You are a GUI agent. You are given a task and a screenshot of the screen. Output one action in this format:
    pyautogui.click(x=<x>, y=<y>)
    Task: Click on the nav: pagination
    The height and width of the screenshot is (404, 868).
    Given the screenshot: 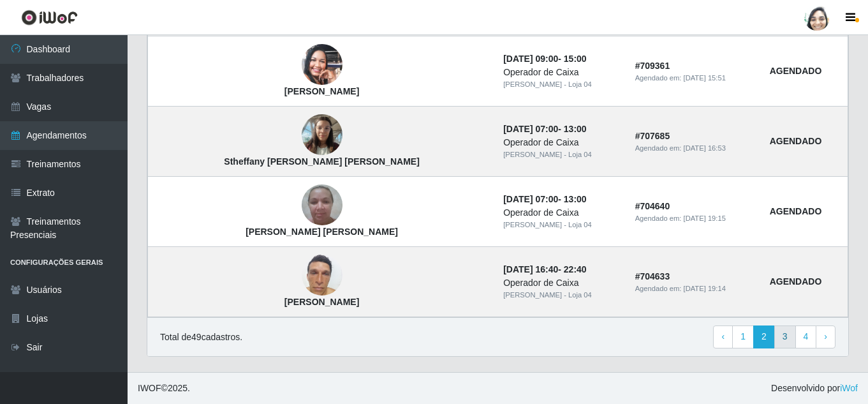 What is the action you would take?
    pyautogui.click(x=774, y=337)
    